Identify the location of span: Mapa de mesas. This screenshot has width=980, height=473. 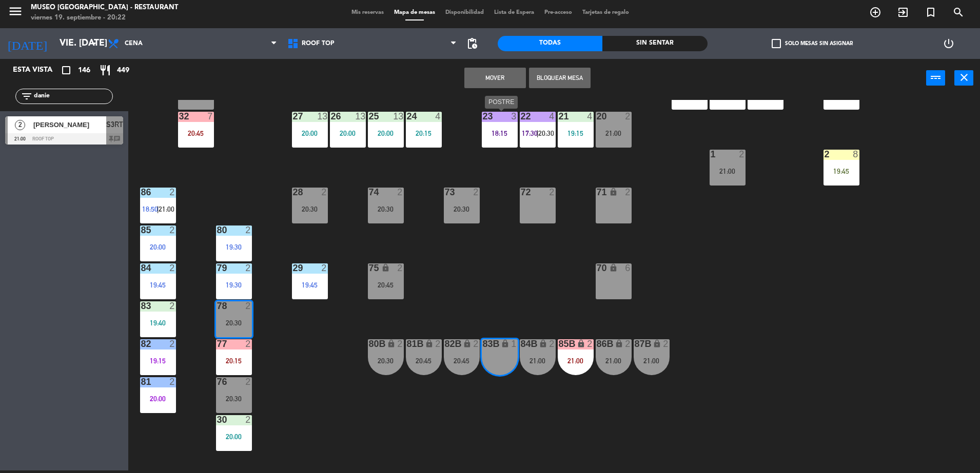
(414, 12).